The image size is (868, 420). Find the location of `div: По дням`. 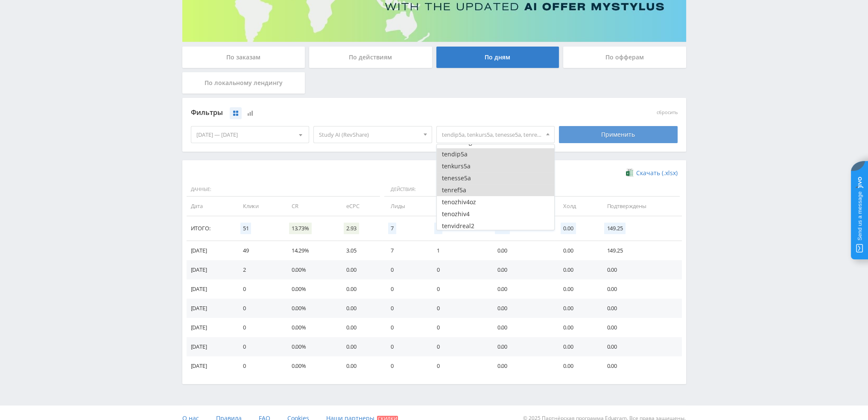

div: По дням is located at coordinates (498, 57).